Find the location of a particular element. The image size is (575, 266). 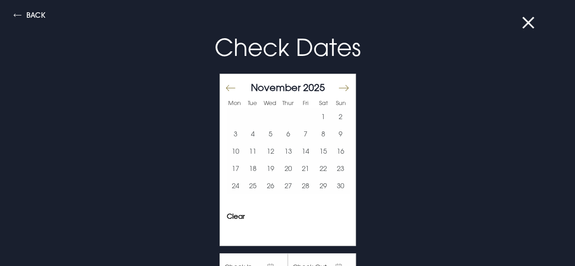

td: Choose Saturday, November 1, 2025 as your start date. is located at coordinates (322, 116).